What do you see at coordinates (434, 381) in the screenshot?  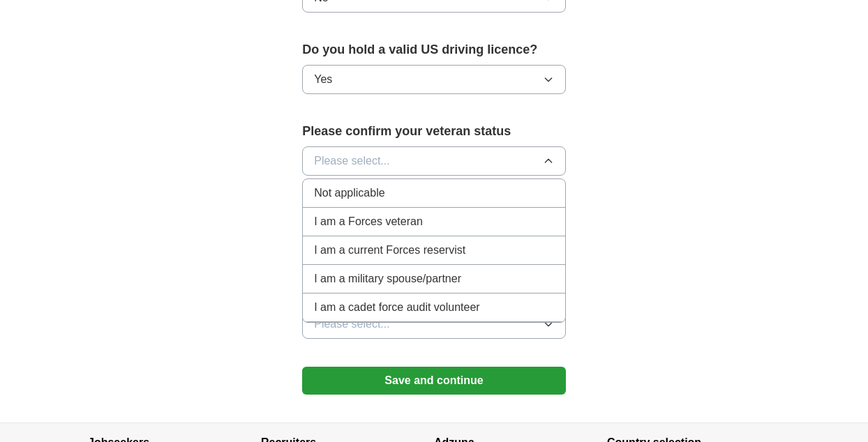 I see `button: Save and continue` at bounding box center [434, 381].